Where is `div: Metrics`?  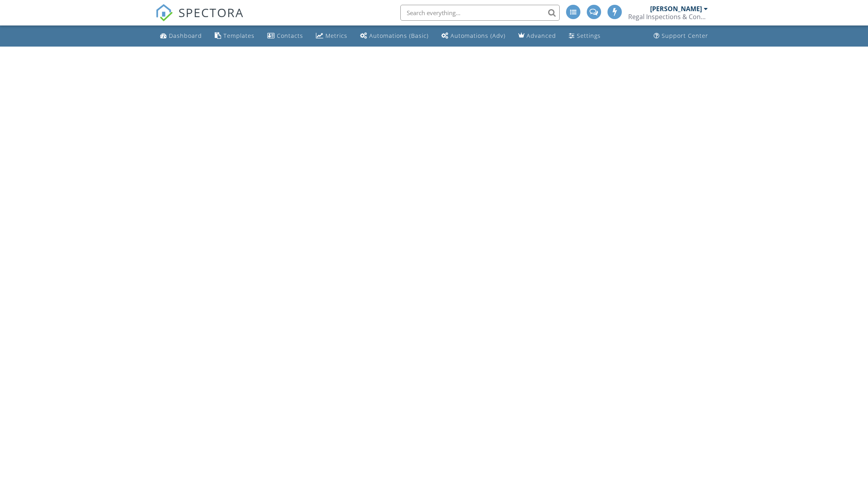 div: Metrics is located at coordinates (336, 36).